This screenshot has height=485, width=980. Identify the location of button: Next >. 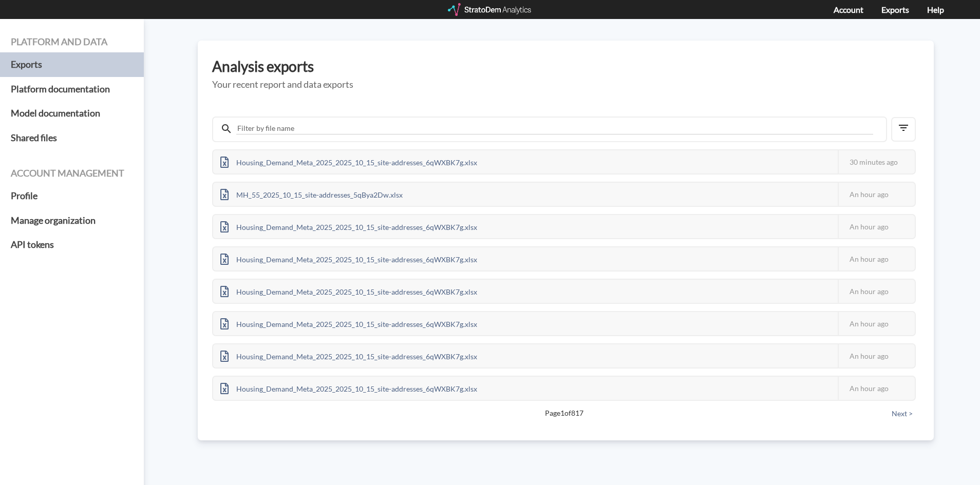
(902, 414).